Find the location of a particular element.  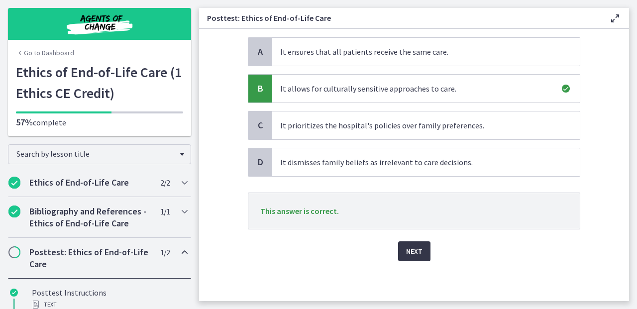

h1: Ethics of End-of-Life Care (1 Ethics CE Credit) is located at coordinates (100, 83).